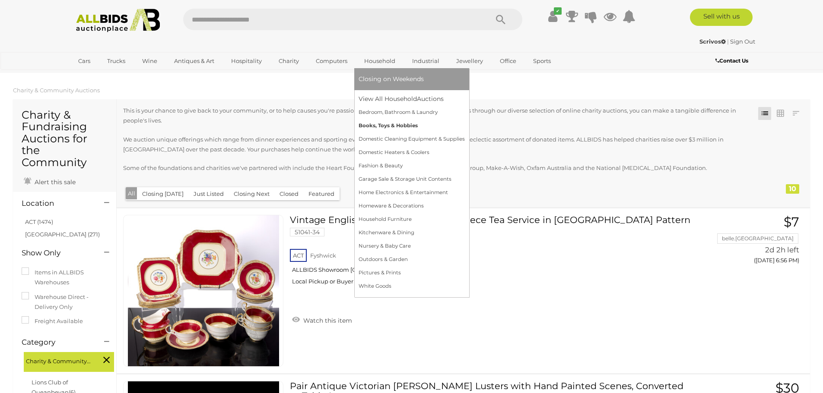 The image size is (823, 393). I want to click on a: Office, so click(508, 61).